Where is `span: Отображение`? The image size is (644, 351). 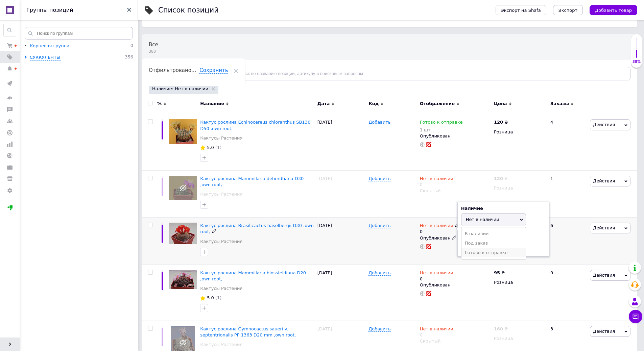
span: Отображение is located at coordinates (438, 104).